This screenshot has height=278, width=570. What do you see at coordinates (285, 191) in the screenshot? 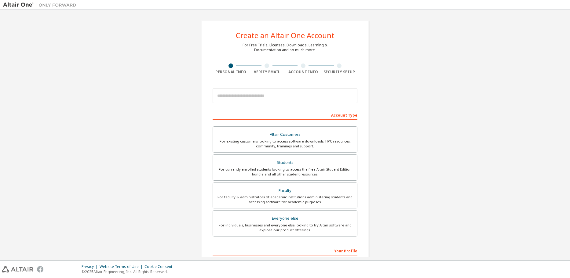
I see `div: Faculty` at bounding box center [285, 191].